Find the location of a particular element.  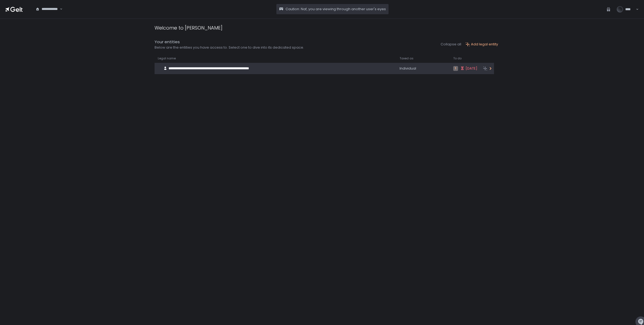

div: Search for option is located at coordinates (47, 9).